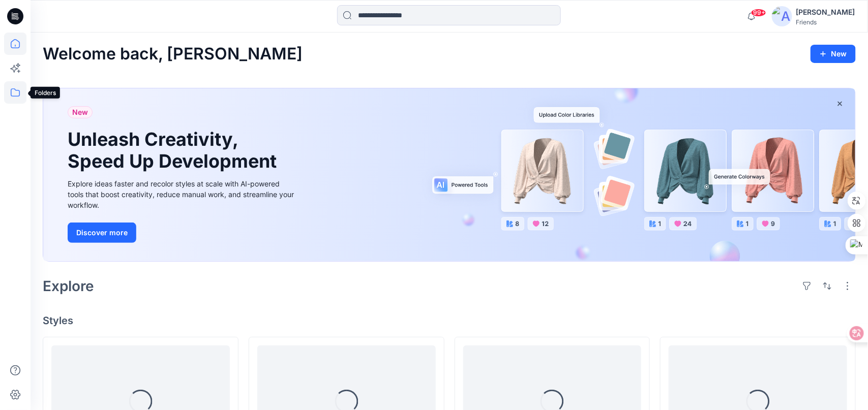 Image resolution: width=868 pixels, height=410 pixels. What do you see at coordinates (102, 233) in the screenshot?
I see `button: Discover more` at bounding box center [102, 233].